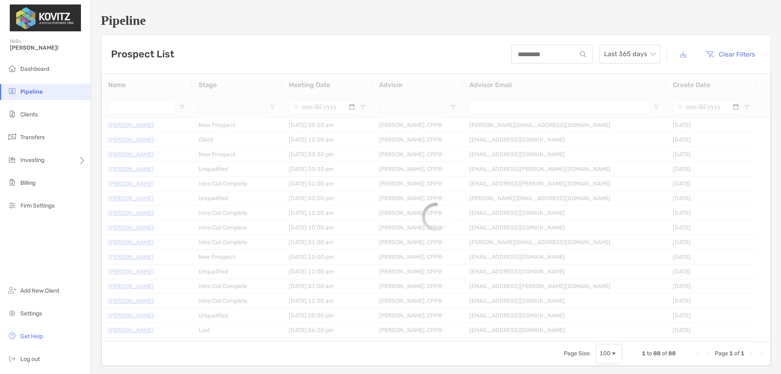 Image resolution: width=781 pixels, height=374 pixels. I want to click on div: 100, so click(605, 353).